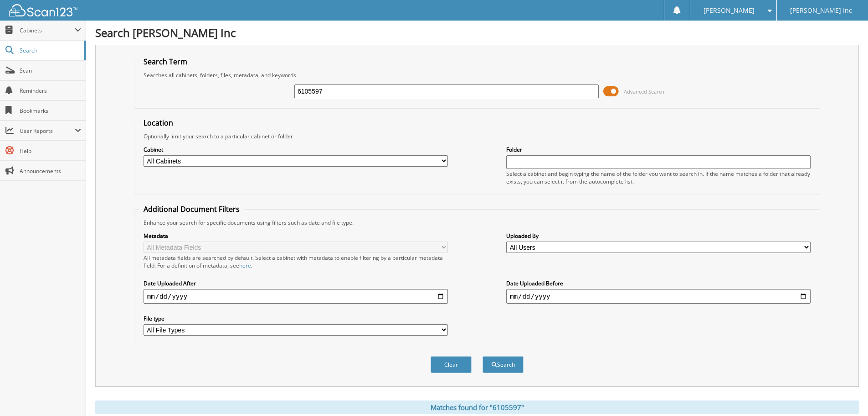 This screenshot has height=416, width=868. I want to click on span: Help, so click(50, 150).